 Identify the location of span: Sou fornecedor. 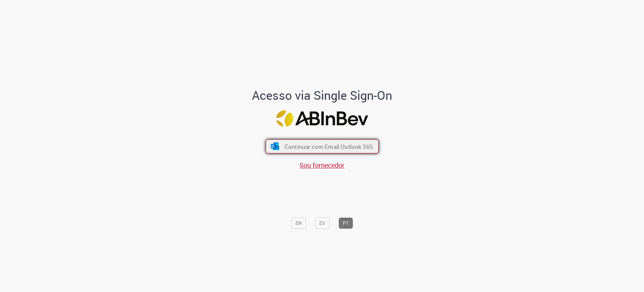
(322, 165).